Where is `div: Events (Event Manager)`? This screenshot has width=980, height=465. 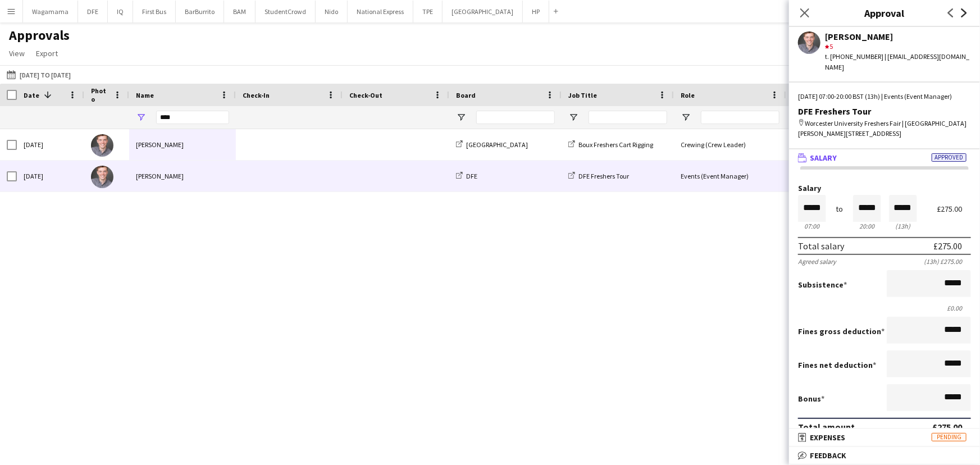 div: Events (Event Manager) is located at coordinates (730, 175).